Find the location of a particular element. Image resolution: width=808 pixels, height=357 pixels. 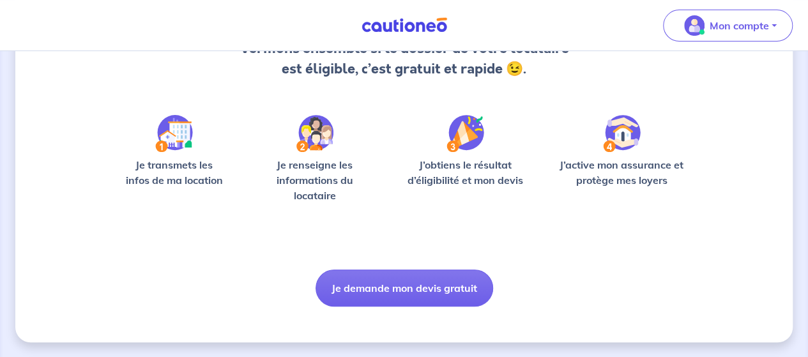

p: Mon compte is located at coordinates (739, 26).